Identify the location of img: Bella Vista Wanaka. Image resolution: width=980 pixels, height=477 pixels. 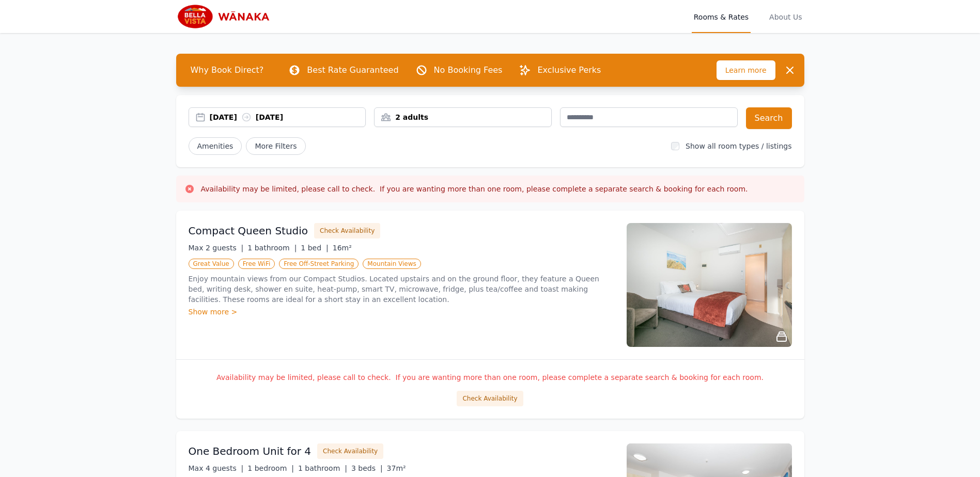
(226, 16).